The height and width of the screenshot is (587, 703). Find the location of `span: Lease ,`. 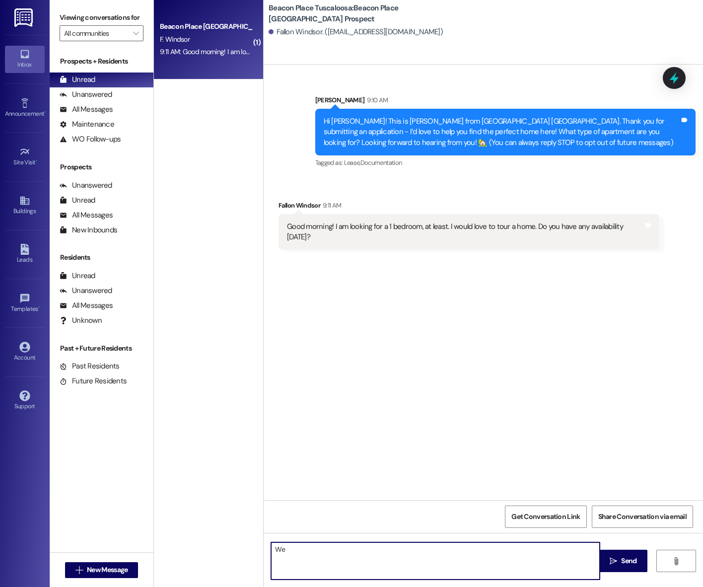

span: Lease , is located at coordinates (352, 162).